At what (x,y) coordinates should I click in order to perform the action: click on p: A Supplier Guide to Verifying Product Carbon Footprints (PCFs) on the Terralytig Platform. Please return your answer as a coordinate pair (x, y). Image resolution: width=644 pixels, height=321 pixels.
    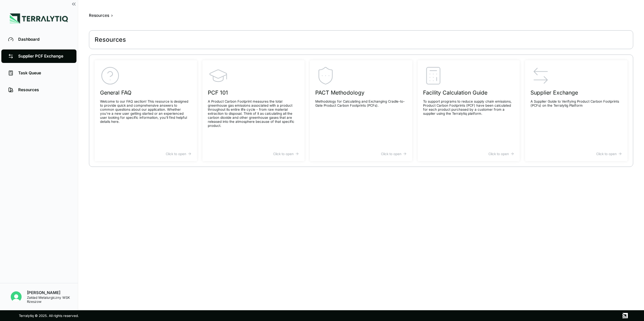
    Looking at the image, I should click on (576, 104).